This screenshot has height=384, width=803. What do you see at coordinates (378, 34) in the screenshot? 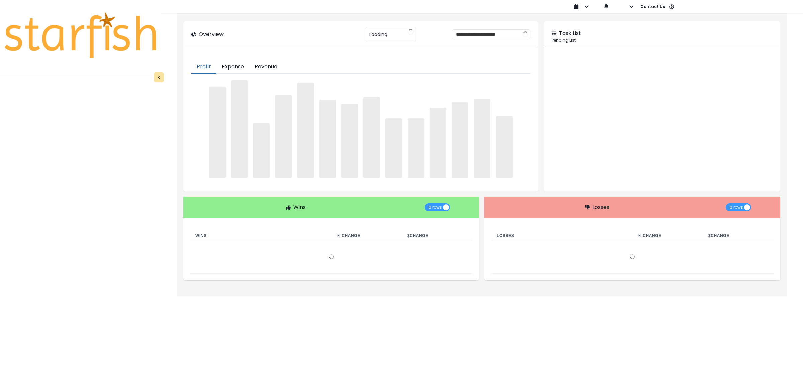
I see `span: Loading` at bounding box center [378, 34].